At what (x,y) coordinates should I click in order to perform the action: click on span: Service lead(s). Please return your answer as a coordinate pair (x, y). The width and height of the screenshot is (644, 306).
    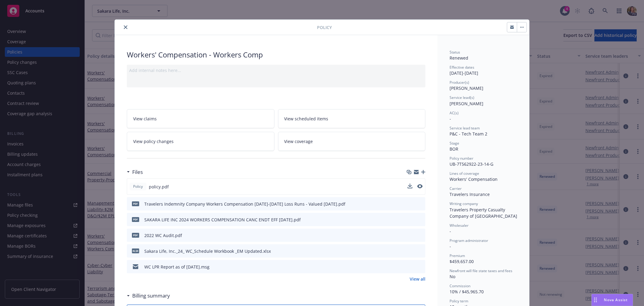
    Looking at the image, I should click on (462, 98).